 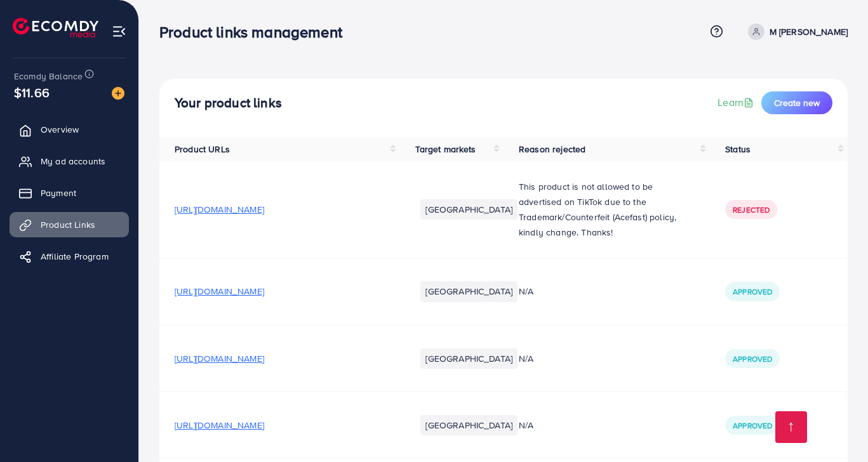 I want to click on a: Product Links, so click(x=69, y=225).